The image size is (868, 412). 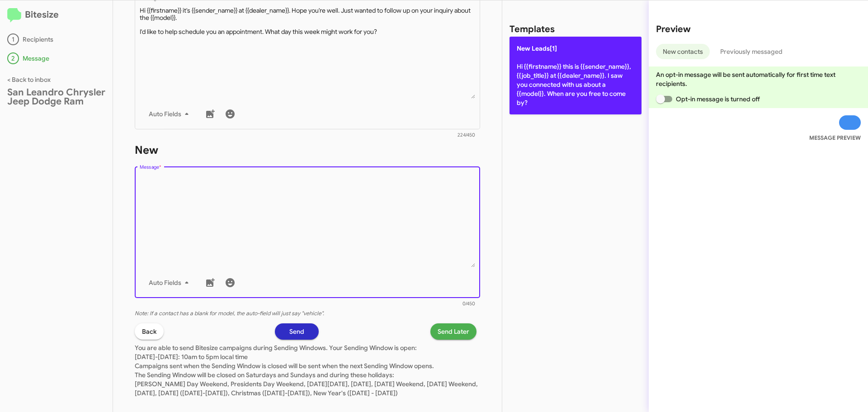 I want to click on a: < Back to inbox, so click(x=29, y=79).